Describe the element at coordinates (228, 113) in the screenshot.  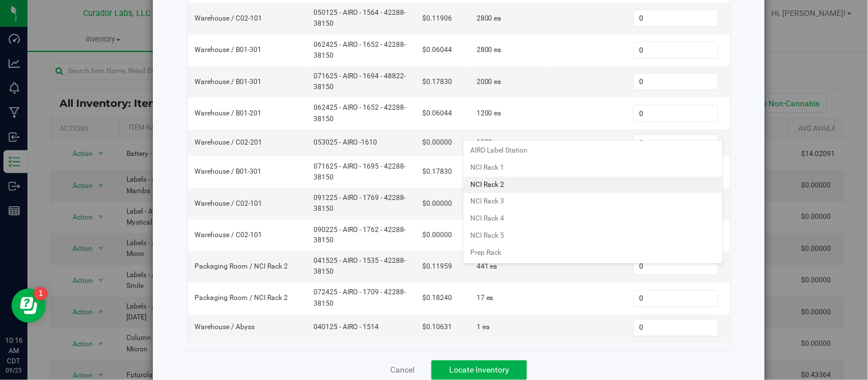
I see `span: Warehouse / B01-201` at that location.